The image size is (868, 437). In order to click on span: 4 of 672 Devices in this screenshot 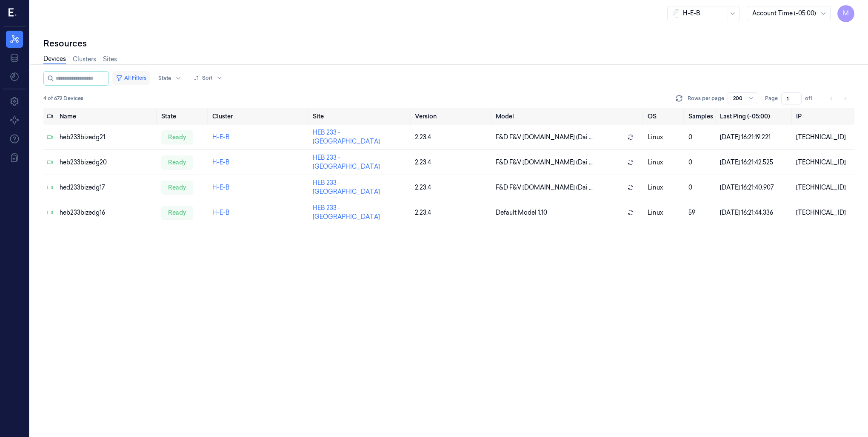, I will do `click(64, 98)`.